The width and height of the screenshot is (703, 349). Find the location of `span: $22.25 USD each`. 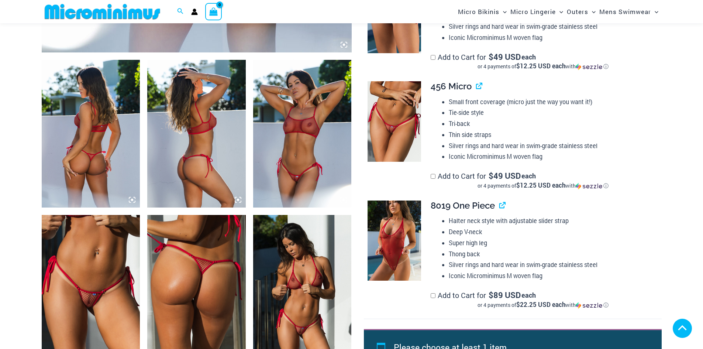

span: $22.25 USD each is located at coordinates (541, 304).